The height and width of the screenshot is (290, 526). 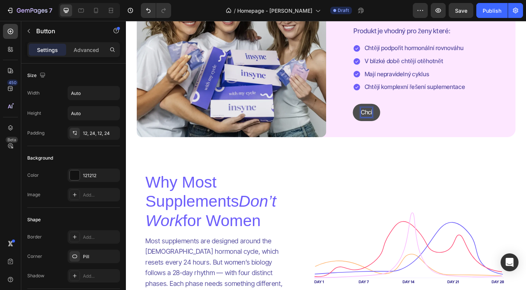 What do you see at coordinates (29, 10) in the screenshot?
I see `button: 7` at bounding box center [29, 10].